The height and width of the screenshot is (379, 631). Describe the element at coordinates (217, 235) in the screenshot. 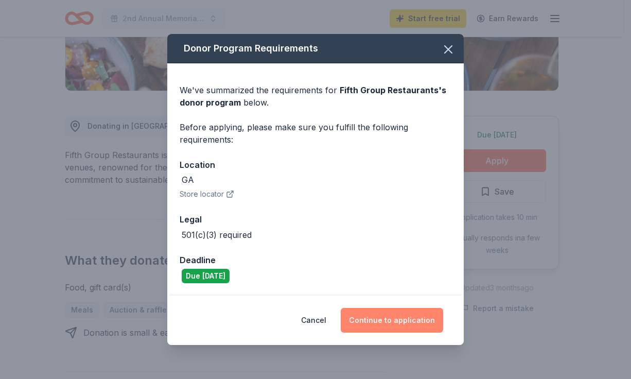

I see `div: 501(c)(3) required` at that location.